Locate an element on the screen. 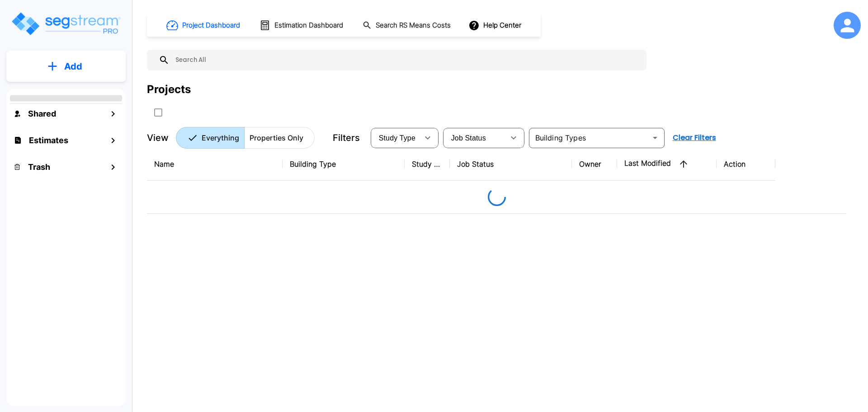  th: Name is located at coordinates (215, 164).